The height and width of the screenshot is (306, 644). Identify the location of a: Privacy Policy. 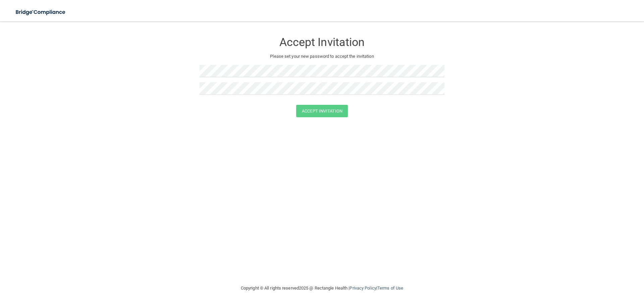
(363, 288).